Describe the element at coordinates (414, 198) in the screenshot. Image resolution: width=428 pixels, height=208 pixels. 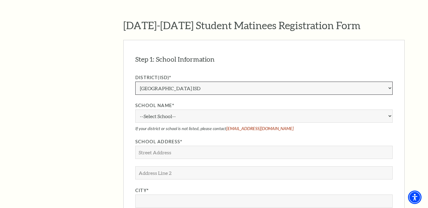
I see `div: Accessibility Menu` at that location.